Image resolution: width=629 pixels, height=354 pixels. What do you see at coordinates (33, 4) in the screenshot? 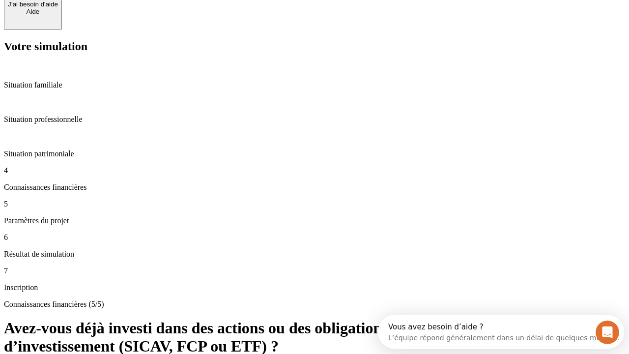
I see `div: J’ai besoin d'aide` at bounding box center [33, 4].